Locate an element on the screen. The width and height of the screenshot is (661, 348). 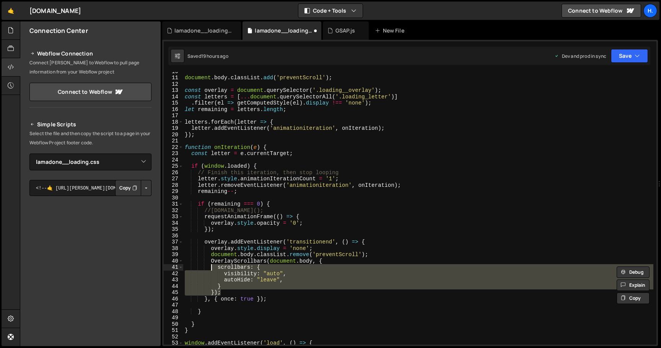
div: 24 is located at coordinates (173, 160).